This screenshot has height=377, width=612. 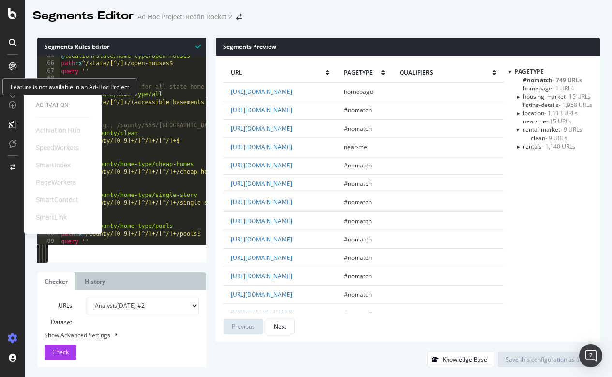 What do you see at coordinates (53, 165) in the screenshot?
I see `div: SmartIndex` at bounding box center [53, 165].